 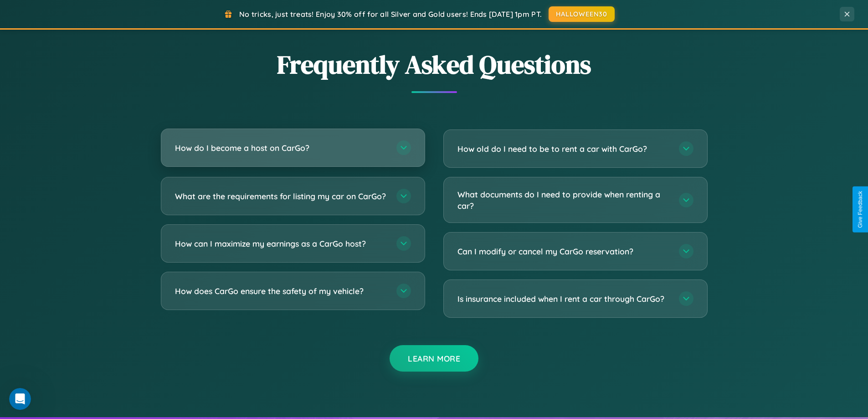 I want to click on h3: What are the requirements for listing my car on CarGo?, so click(x=281, y=196).